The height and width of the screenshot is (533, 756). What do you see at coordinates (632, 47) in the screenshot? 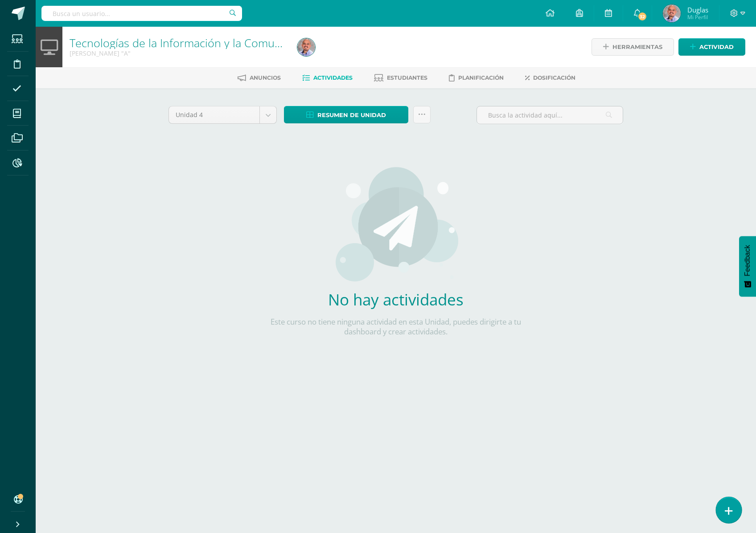
I see `a: Herramientas` at bounding box center [632, 47].